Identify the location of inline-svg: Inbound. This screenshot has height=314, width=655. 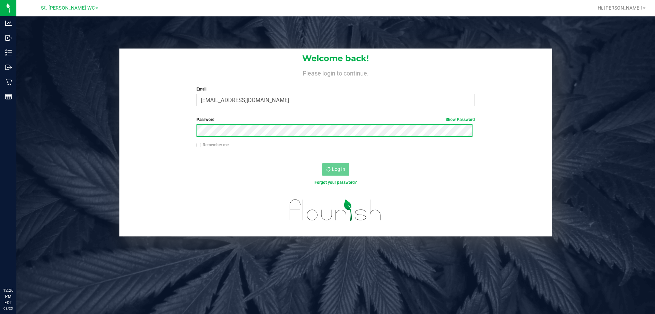
(9, 38).